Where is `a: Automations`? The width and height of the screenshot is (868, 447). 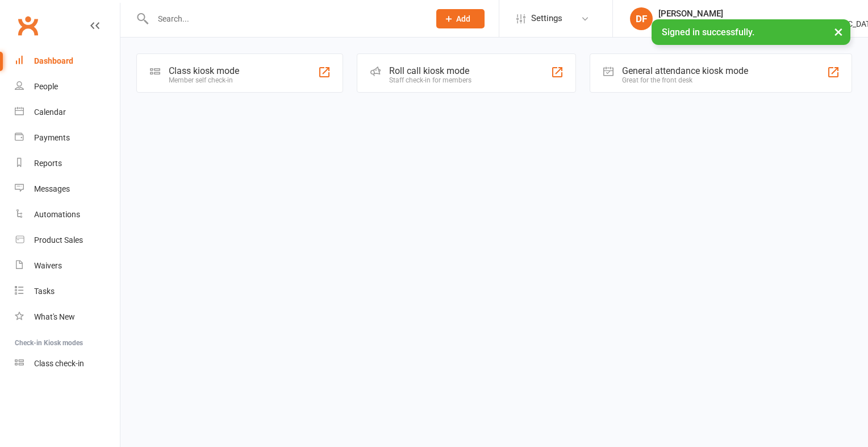 a: Automations is located at coordinates (67, 214).